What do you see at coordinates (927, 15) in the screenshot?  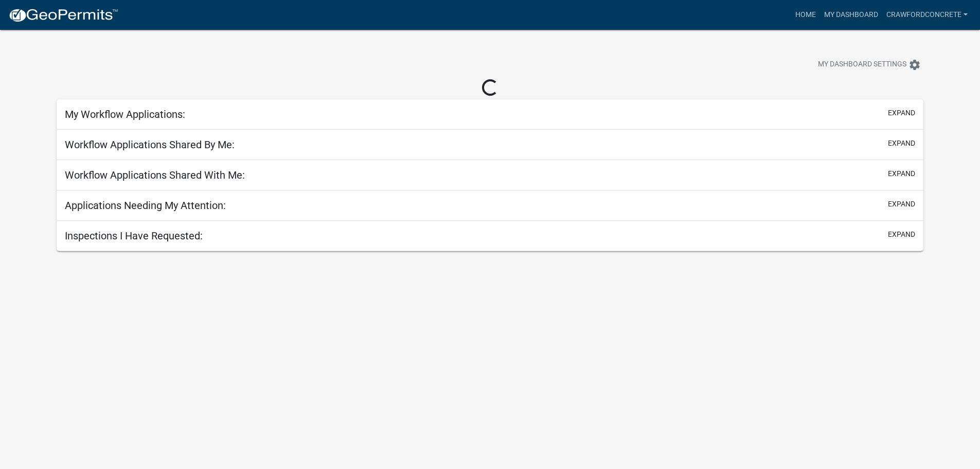 I see `a: CrawfordConcrete` at bounding box center [927, 15].